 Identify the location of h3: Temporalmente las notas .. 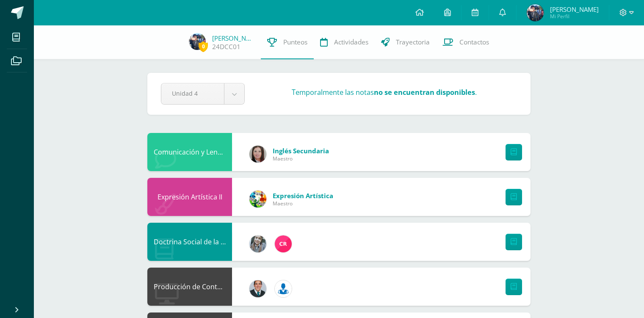
(384, 92).